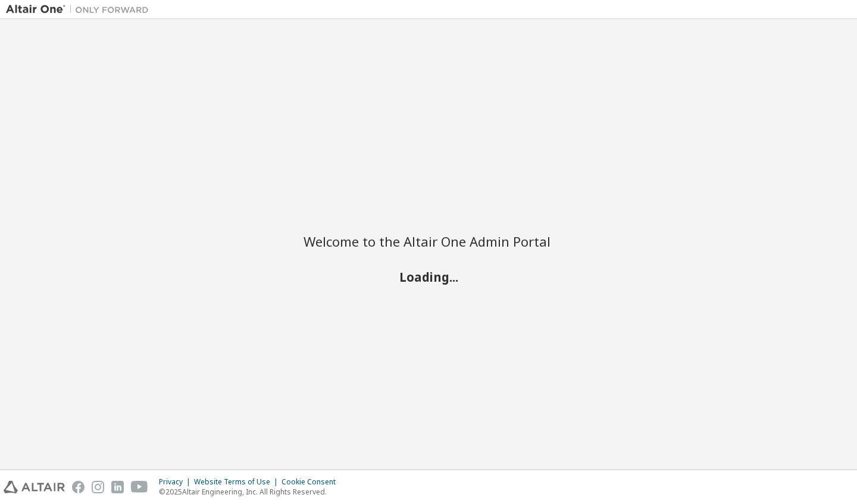 The height and width of the screenshot is (504, 857). What do you see at coordinates (428, 242) in the screenshot?
I see `h2: Welcome to the Altair One Admin Portal` at bounding box center [428, 242].